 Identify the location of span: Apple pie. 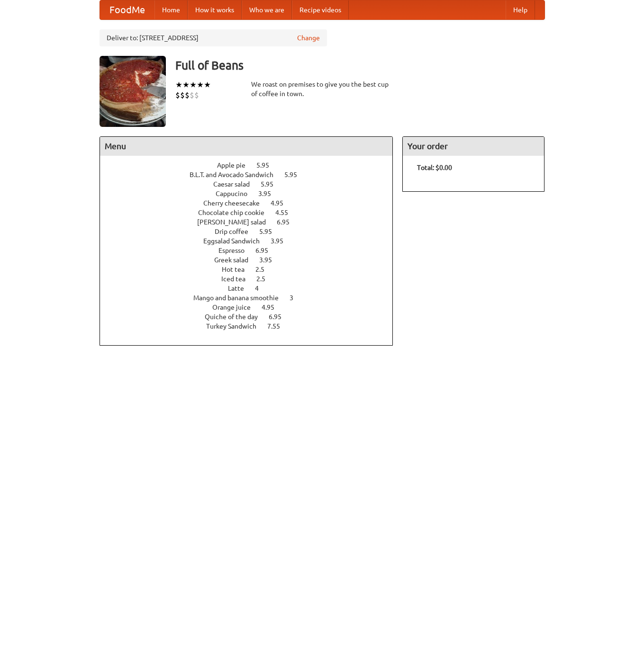
(236, 165).